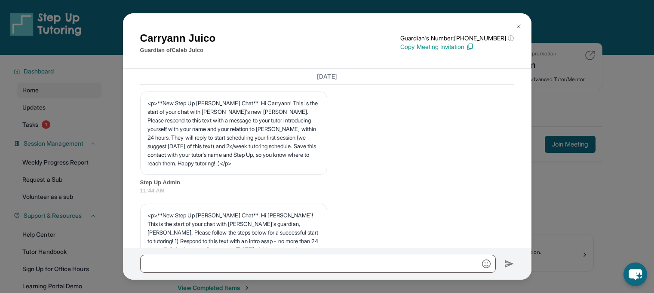 The width and height of the screenshot is (654, 293). What do you see at coordinates (635, 274) in the screenshot?
I see `button: chat-button` at bounding box center [635, 274].